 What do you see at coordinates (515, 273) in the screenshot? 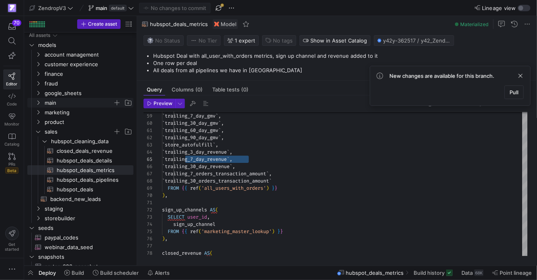
I see `span: Point lineage` at bounding box center [515, 273].